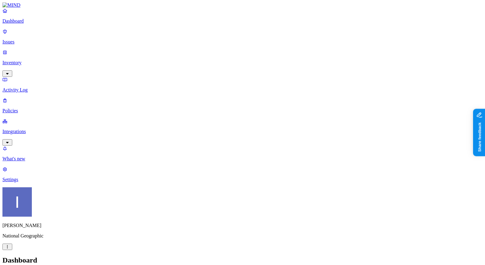  I want to click on p: What's new, so click(243, 159).